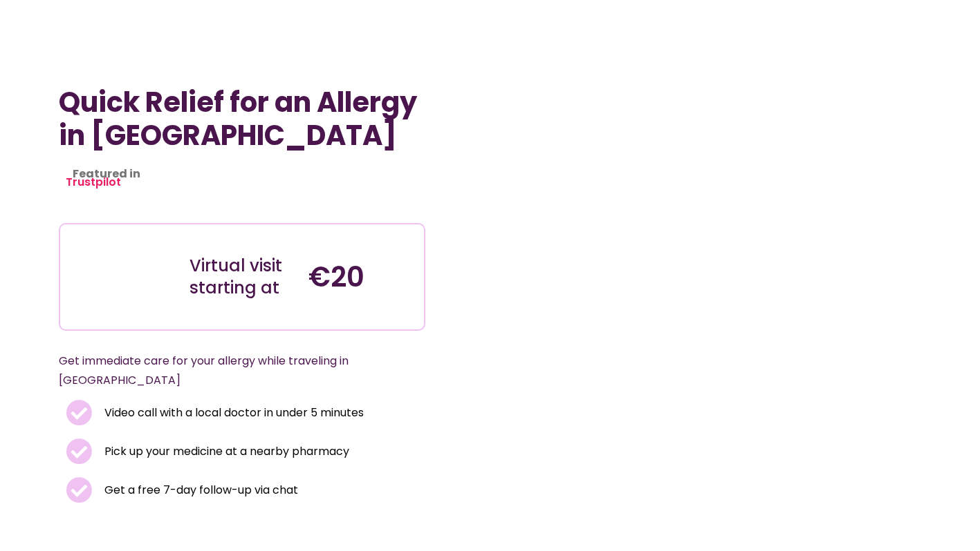 The width and height of the screenshot is (980, 551). I want to click on span: Get a free 7-day follow-up via chat, so click(199, 490).